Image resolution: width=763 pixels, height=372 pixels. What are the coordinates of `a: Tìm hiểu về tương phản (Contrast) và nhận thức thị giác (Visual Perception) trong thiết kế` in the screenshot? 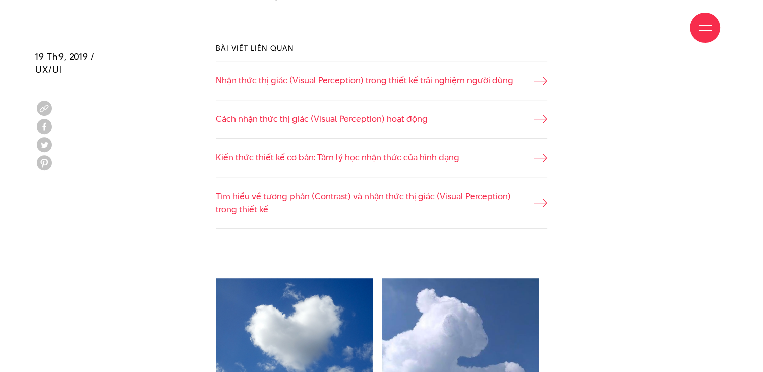 It's located at (381, 203).